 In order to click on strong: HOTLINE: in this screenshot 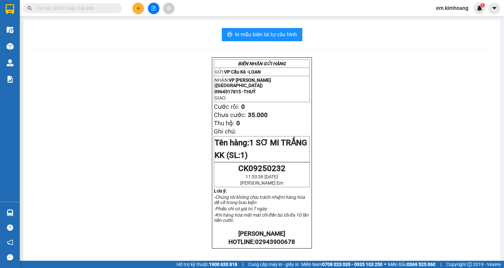, I will do `click(262, 242)`.